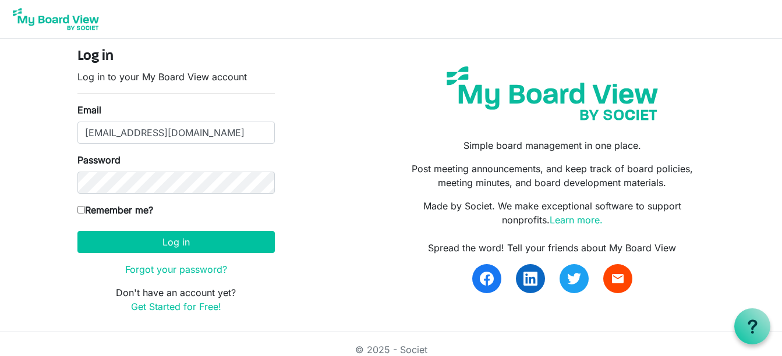 The width and height of the screenshot is (782, 356). I want to click on input: Remember me?, so click(81, 210).